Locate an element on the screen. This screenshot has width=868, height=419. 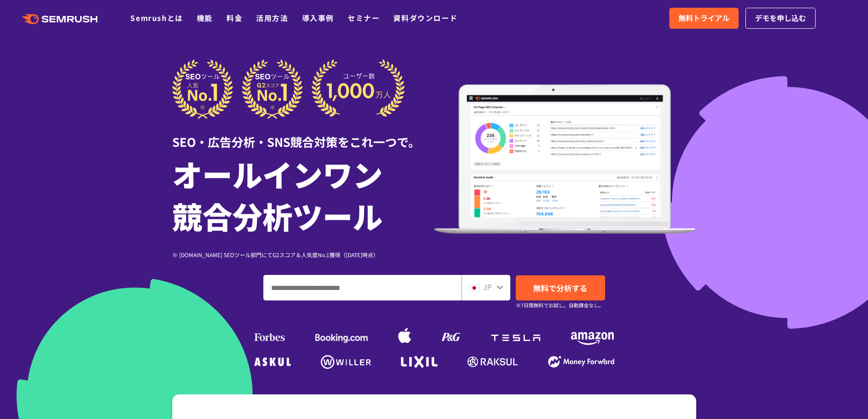
a: Semrushとは is located at coordinates (156, 17).